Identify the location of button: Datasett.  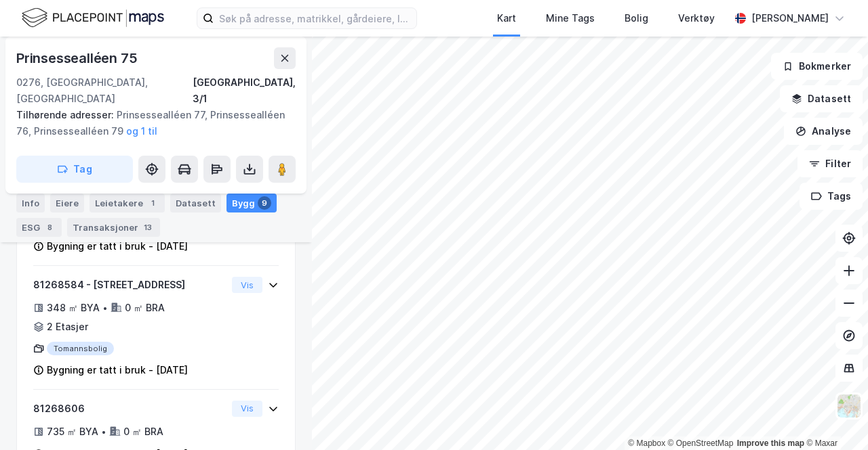
(821, 99).